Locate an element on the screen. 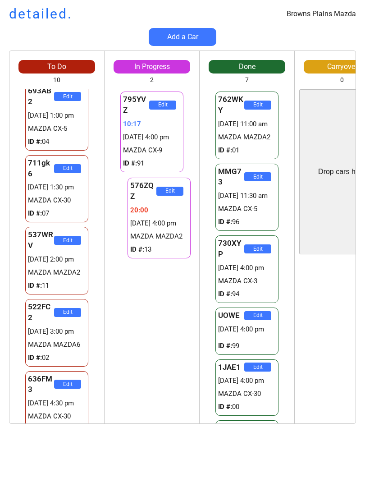  div: 2 is located at coordinates (152, 80).